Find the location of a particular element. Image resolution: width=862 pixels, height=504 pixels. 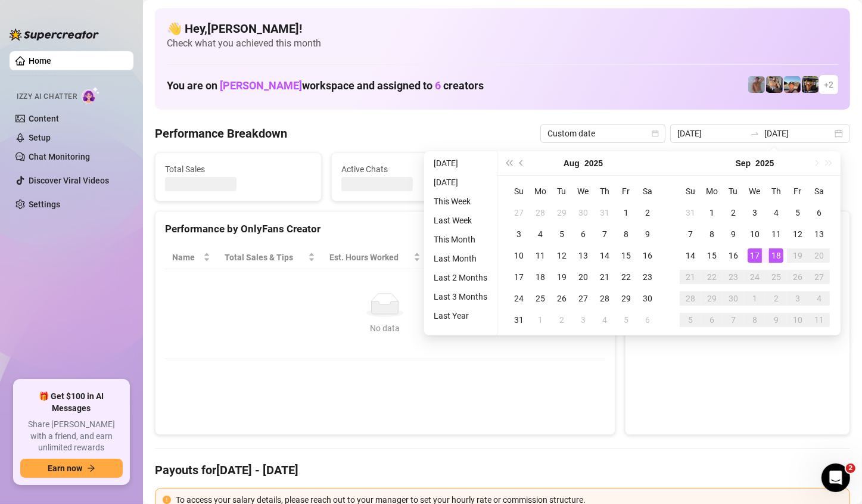

th: Mo is located at coordinates (540, 191).